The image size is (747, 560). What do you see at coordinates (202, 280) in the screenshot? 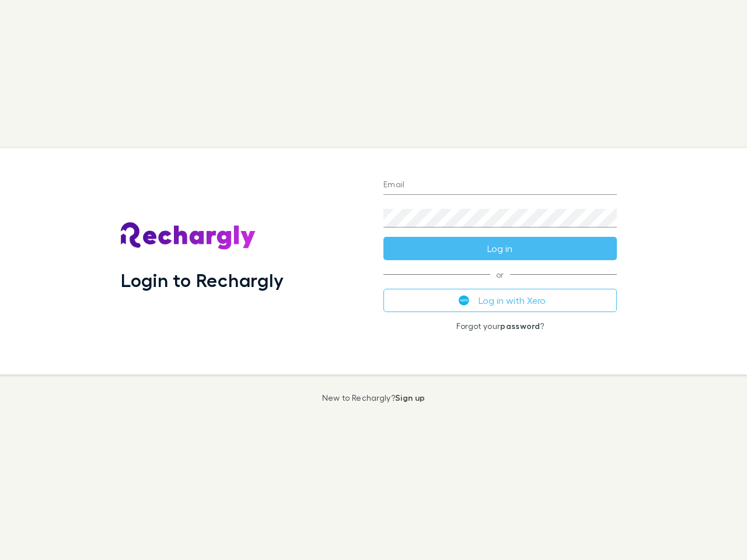
I see `h1: Login to Rechargly` at bounding box center [202, 280].